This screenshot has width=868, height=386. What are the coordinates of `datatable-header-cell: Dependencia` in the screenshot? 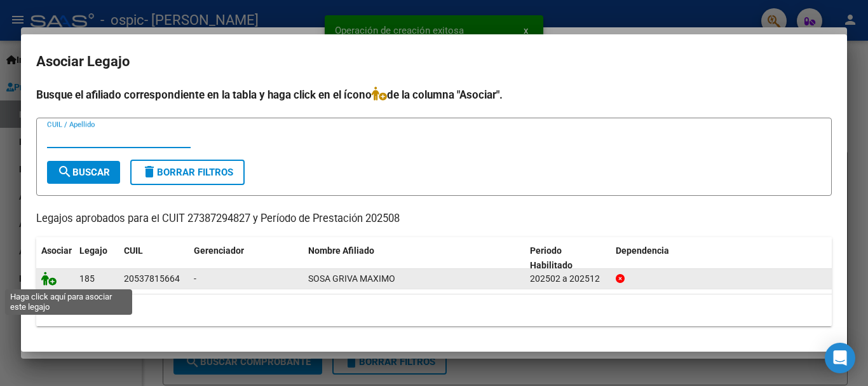 It's located at (721, 258).